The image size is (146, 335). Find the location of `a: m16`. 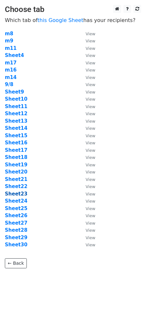

a: m16 is located at coordinates (11, 70).